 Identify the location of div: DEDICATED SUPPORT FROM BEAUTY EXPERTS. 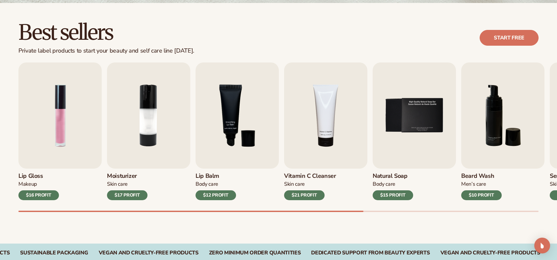
(370, 253).